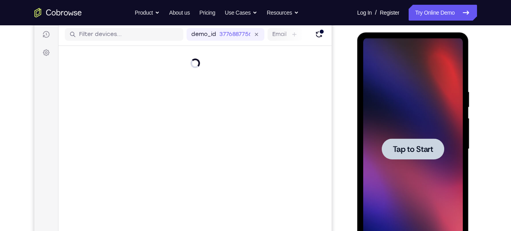 Image resolution: width=511 pixels, height=231 pixels. I want to click on a: Register, so click(390, 13).